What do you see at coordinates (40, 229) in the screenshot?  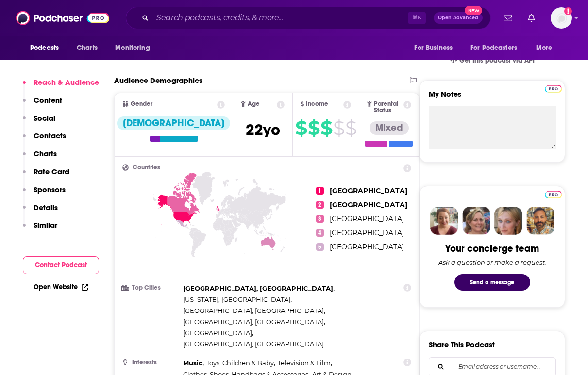 I see `button: Similar` at bounding box center [40, 229].